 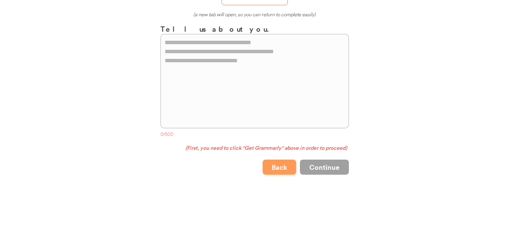 I want to click on h3: Tell us about you., so click(x=255, y=29).